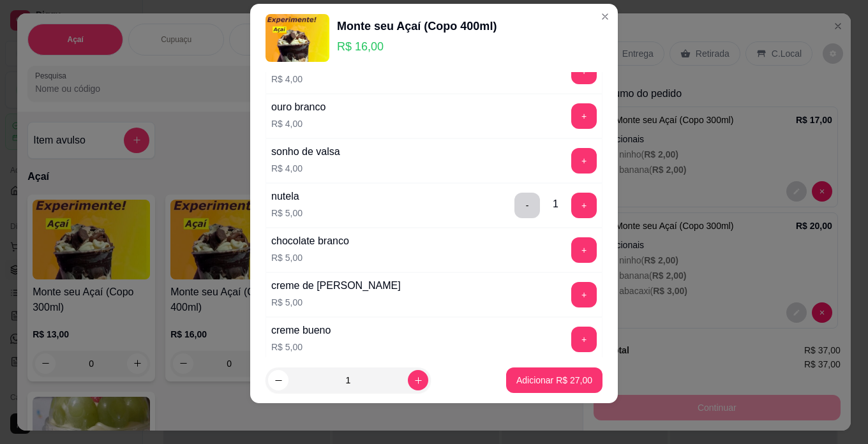 The height and width of the screenshot is (444, 868). I want to click on p: R$ 16,00, so click(417, 47).